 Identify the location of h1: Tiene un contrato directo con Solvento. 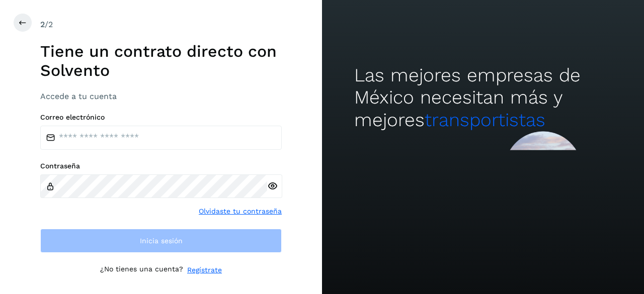
(161, 61).